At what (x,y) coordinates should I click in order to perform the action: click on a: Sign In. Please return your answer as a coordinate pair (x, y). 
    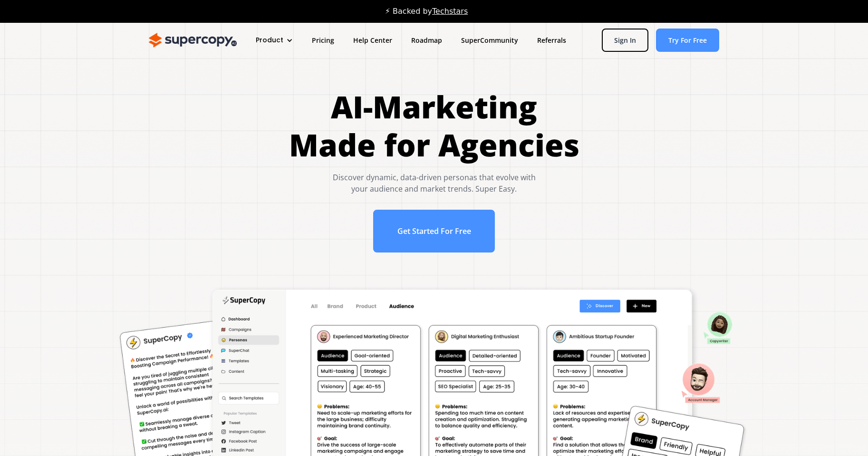
    Looking at the image, I should click on (625, 40).